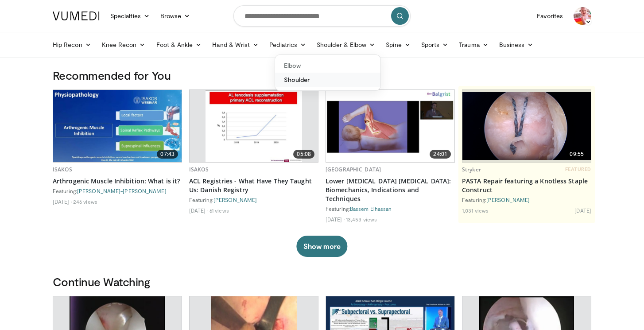 Image resolution: width=644 pixels, height=330 pixels. I want to click on a: Specialties, so click(130, 16).